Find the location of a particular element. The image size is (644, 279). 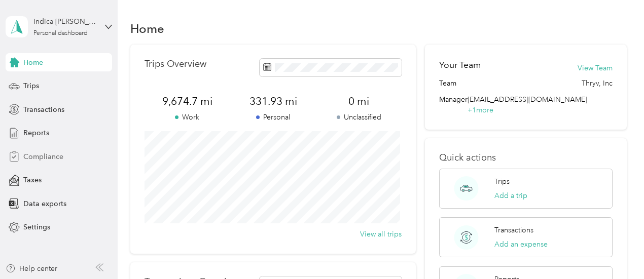

span: Taxes is located at coordinates (33, 180).